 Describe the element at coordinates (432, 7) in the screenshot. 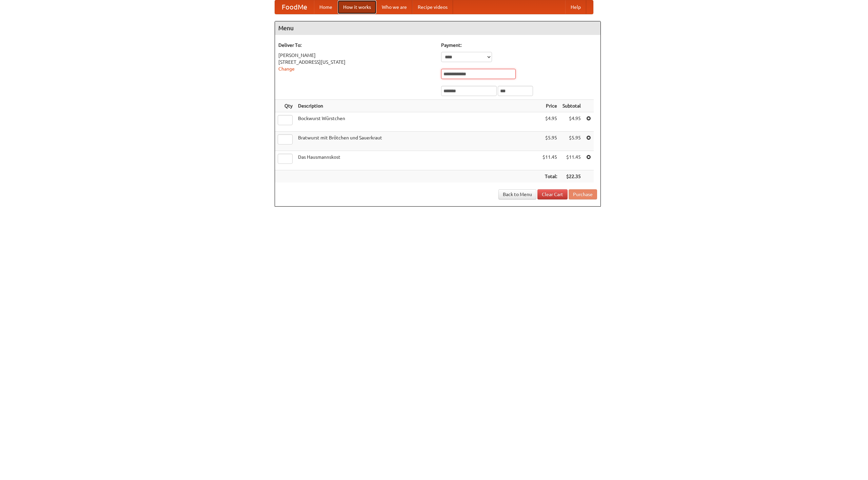

I see `a: Recipe videos` at that location.